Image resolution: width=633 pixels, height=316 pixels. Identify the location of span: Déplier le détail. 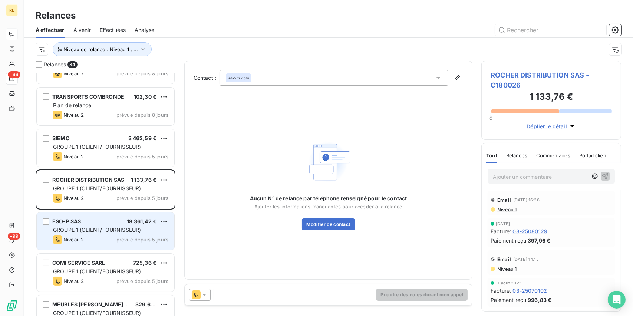
(547, 126).